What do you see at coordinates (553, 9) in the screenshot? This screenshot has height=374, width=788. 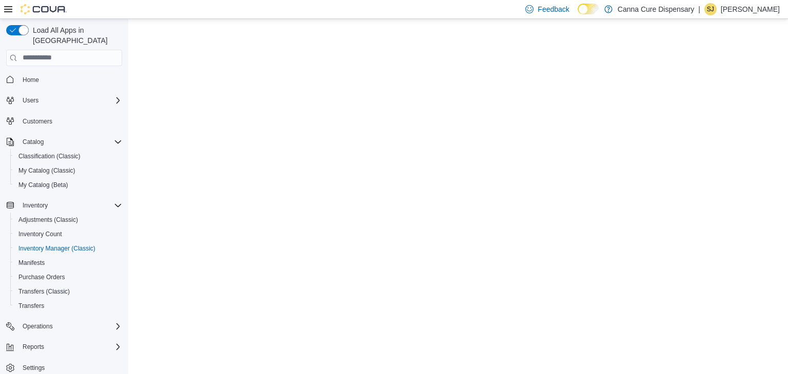 I see `span: Feedback` at bounding box center [553, 9].